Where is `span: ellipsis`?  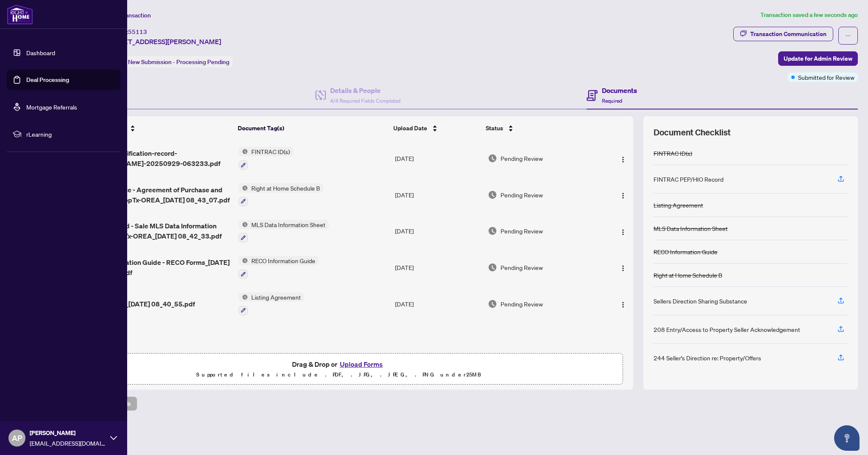 span: ellipsis is located at coordinates (848, 36).